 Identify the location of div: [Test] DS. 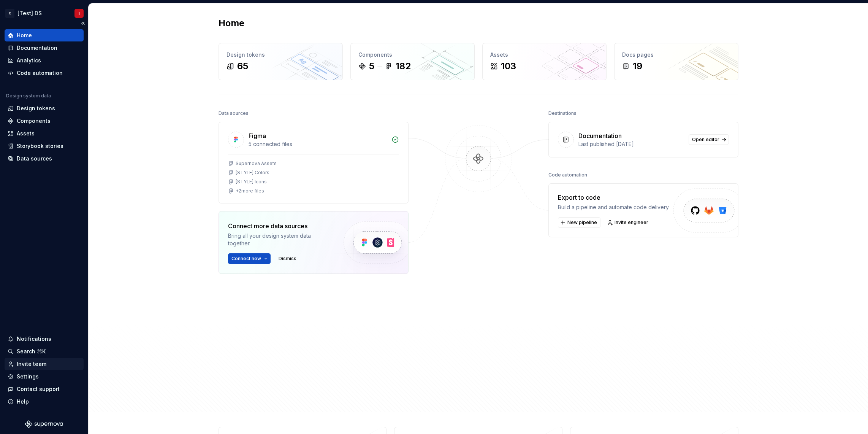
(29, 14).